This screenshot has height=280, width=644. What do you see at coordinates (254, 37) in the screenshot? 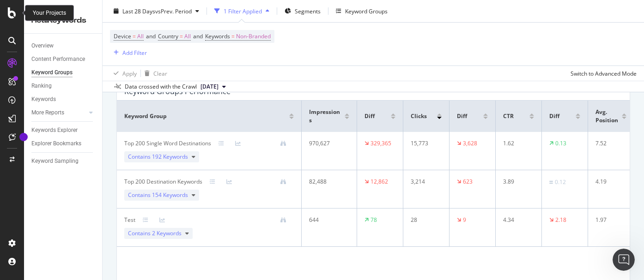
I see `span: Non-Branded` at bounding box center [254, 37].